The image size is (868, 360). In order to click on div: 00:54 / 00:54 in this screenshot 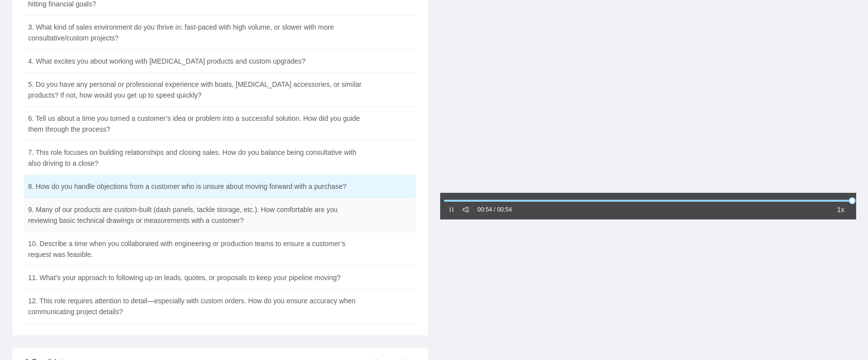, I will do `click(495, 210)`.